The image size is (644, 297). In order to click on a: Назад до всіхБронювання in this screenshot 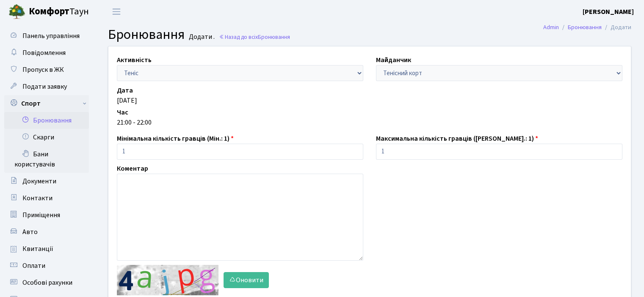, I will do `click(254, 37)`.